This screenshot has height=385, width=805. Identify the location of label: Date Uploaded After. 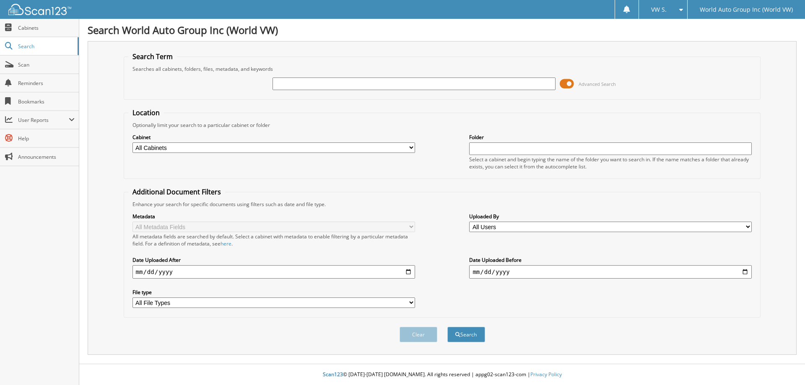
(274, 260).